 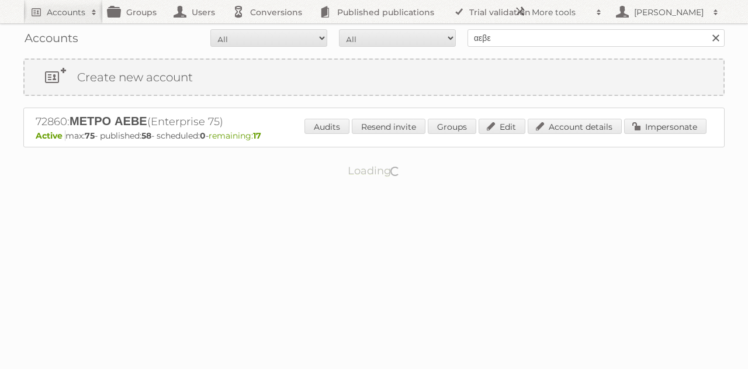 What do you see at coordinates (66, 12) in the screenshot?
I see `h2: Accounts` at bounding box center [66, 12].